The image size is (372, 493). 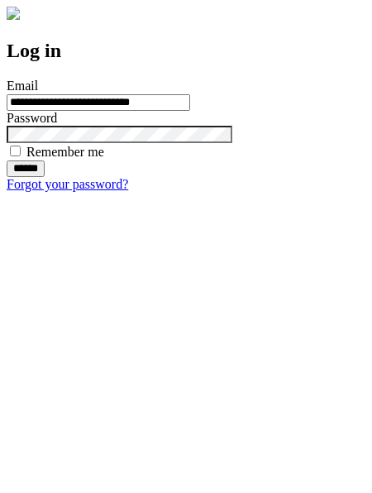 I want to click on label: Email, so click(x=22, y=85).